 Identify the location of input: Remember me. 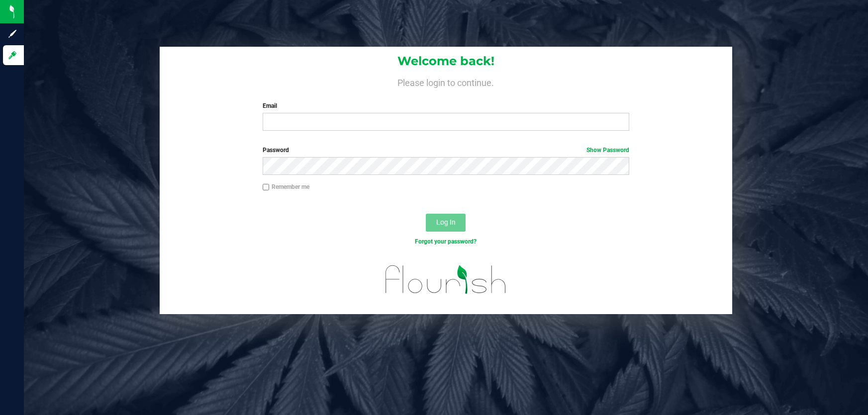
(266, 188).